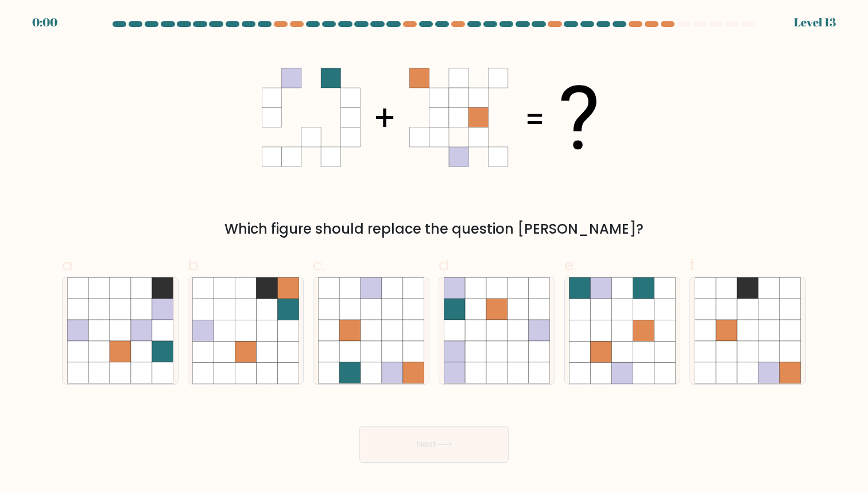 Image resolution: width=868 pixels, height=492 pixels. Describe the element at coordinates (434, 444) in the screenshot. I see `button: Next` at that location.